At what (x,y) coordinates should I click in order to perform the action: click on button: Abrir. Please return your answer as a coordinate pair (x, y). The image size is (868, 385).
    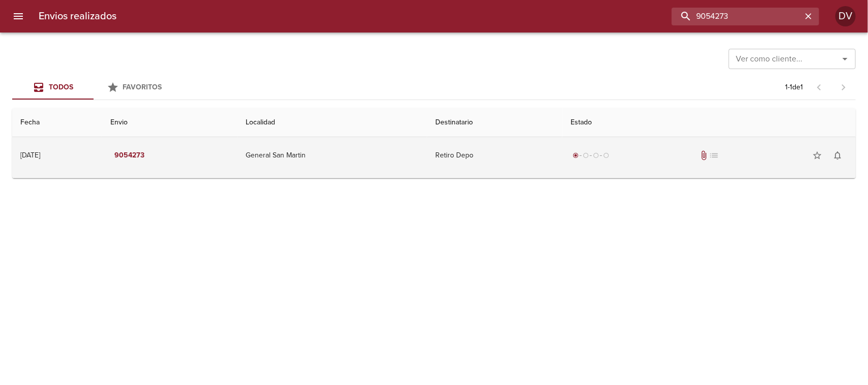
    Looking at the image, I should click on (846, 59).